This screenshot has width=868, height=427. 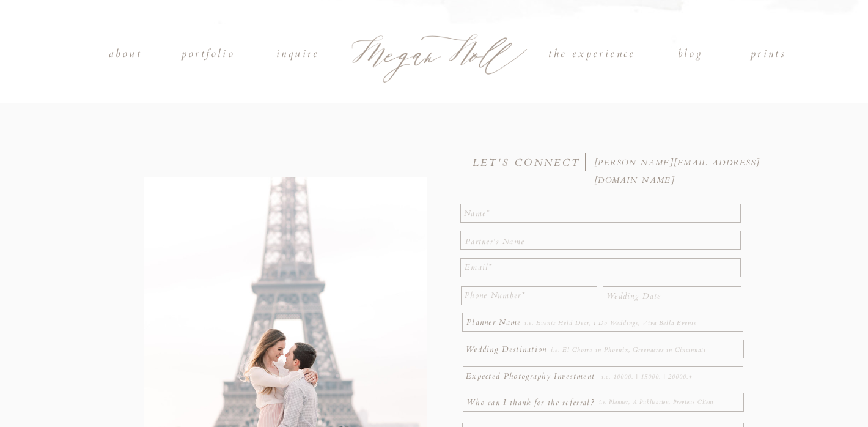 What do you see at coordinates (298, 55) in the screenshot?
I see `a: Inquire` at bounding box center [298, 55].